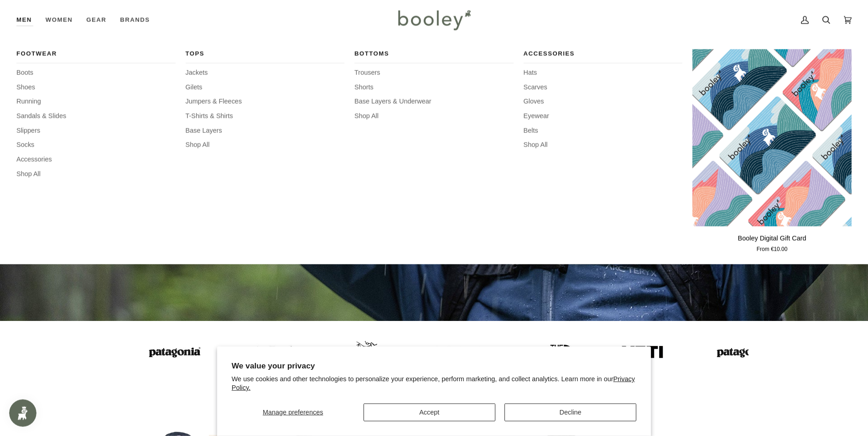 The width and height of the screenshot is (868, 436). I want to click on span: Shorts, so click(434, 88).